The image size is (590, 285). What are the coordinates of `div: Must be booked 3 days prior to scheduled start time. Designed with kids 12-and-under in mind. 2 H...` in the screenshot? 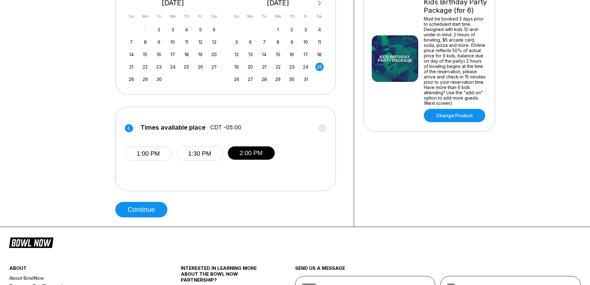 It's located at (455, 61).